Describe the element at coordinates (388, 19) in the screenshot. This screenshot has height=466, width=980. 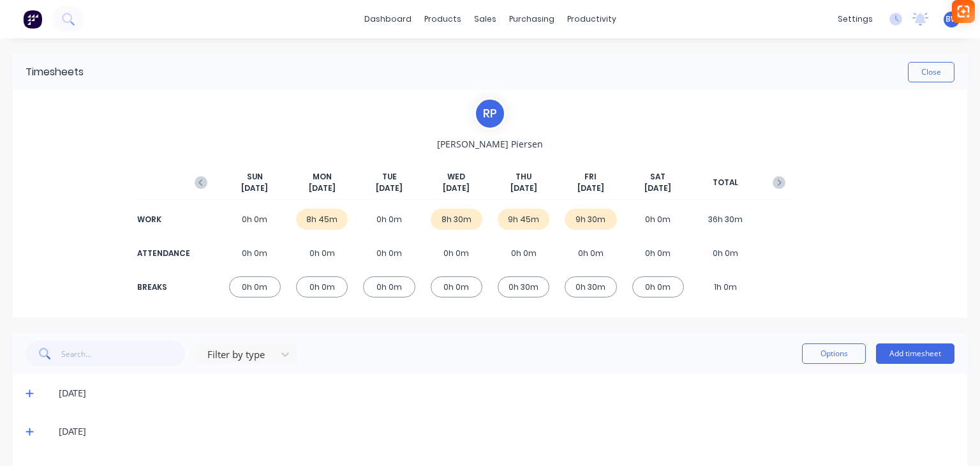
I see `a: dashboard` at that location.